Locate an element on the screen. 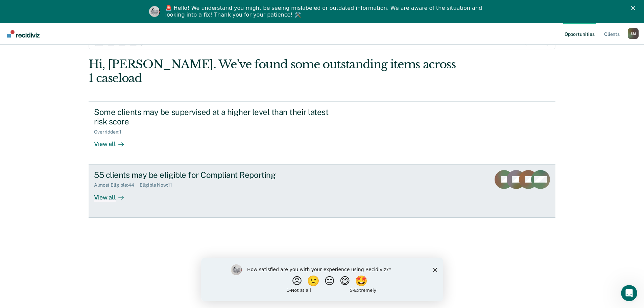  div: 🚨 Hello! We understand you might be seeing mislabeled or outdated information. We are aware of th... is located at coordinates (325, 12).